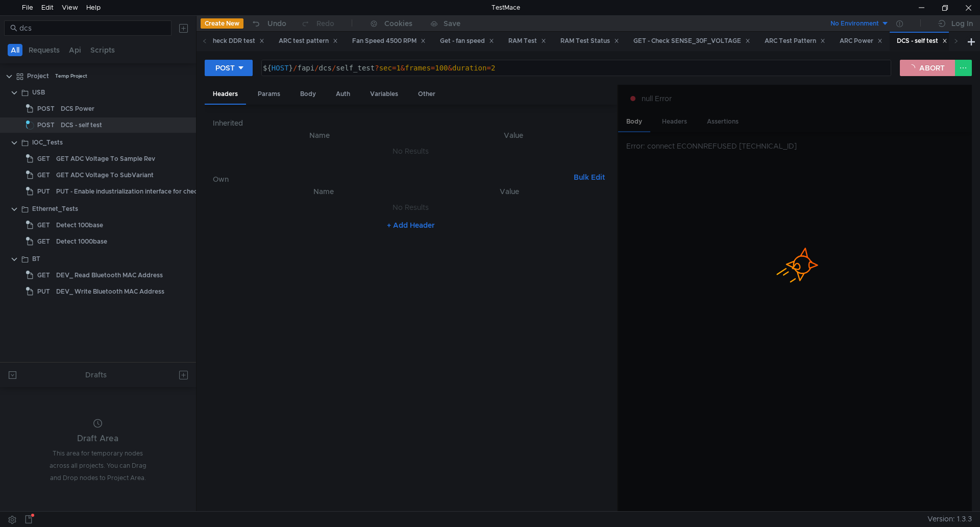 This screenshot has width=980, height=527. I want to click on div: PUT - Enable industrialization interface for checking protection state (status), so click(171, 191).